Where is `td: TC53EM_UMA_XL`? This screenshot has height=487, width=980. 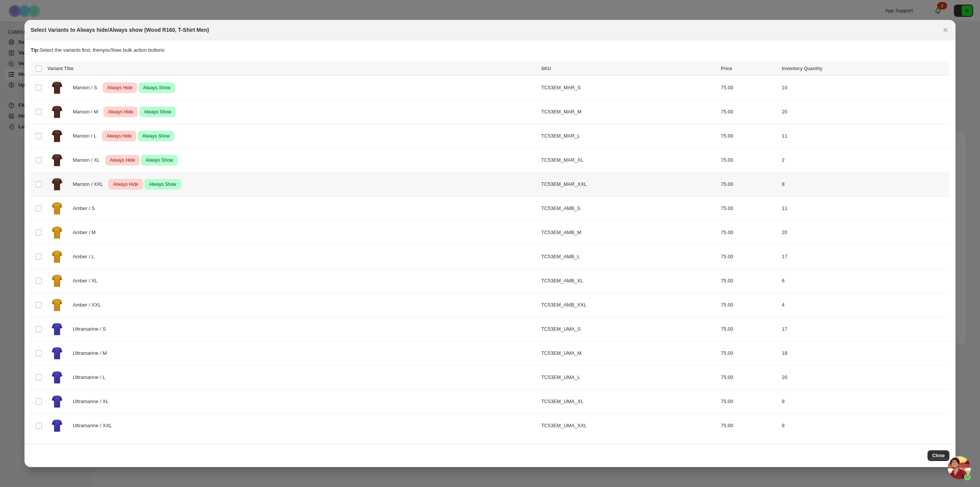
td: TC53EM_UMA_XL is located at coordinates (629, 402).